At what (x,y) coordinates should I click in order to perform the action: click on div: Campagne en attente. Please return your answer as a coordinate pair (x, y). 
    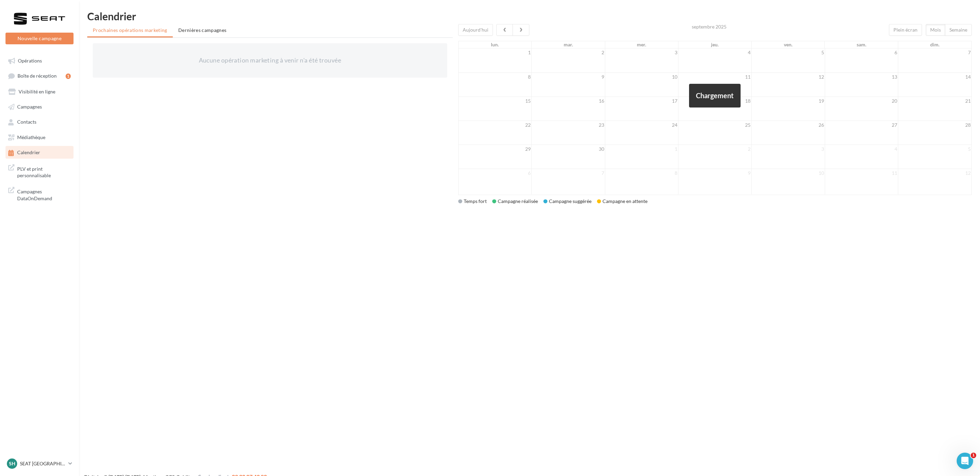
    Looking at the image, I should click on (622, 202).